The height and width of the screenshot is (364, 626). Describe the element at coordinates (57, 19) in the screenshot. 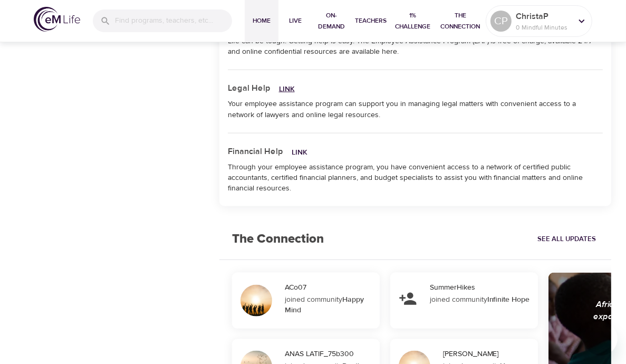

I see `img: logo` at that location.